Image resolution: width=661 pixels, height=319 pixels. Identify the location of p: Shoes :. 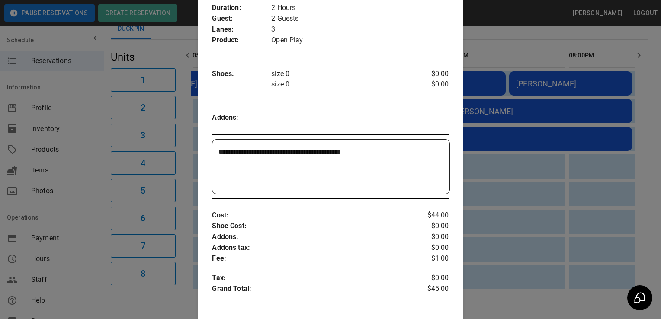
(242, 74).